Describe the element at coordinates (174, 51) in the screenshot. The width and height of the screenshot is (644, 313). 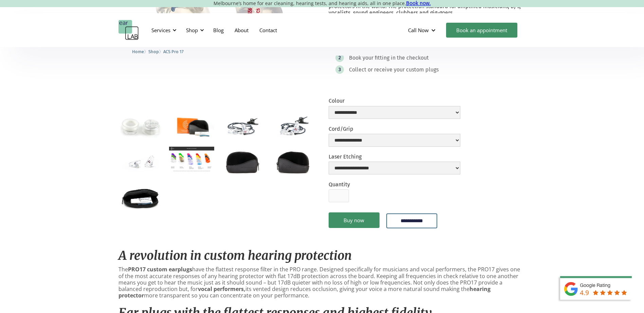
I see `a: ACS Pro 17` at that location.